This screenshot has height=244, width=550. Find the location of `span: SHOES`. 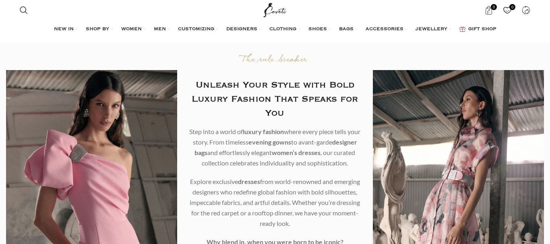

span: SHOES is located at coordinates (317, 29).